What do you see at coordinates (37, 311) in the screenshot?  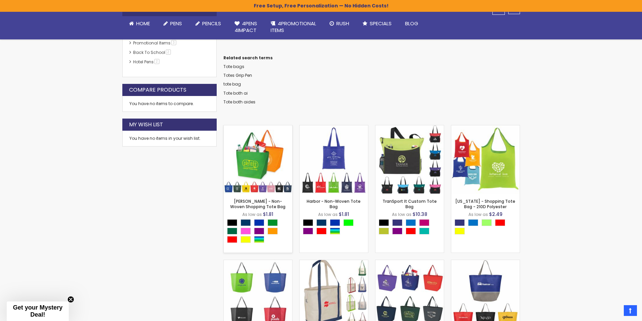 I see `span: Get your Mystery Deal!` at bounding box center [37, 311].